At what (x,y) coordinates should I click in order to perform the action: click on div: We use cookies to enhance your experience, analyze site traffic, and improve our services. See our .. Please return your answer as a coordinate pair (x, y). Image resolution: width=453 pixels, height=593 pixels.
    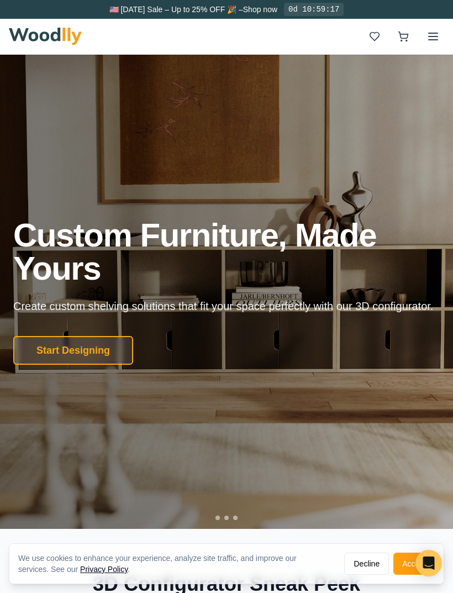
    Looking at the image, I should click on (177, 564).